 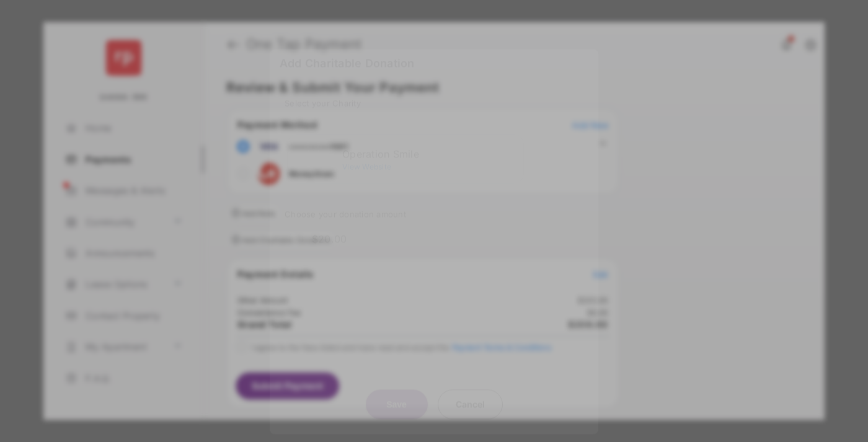 What do you see at coordinates (434, 63) in the screenshot?
I see `h6: Add Charitable Donation` at bounding box center [434, 63].